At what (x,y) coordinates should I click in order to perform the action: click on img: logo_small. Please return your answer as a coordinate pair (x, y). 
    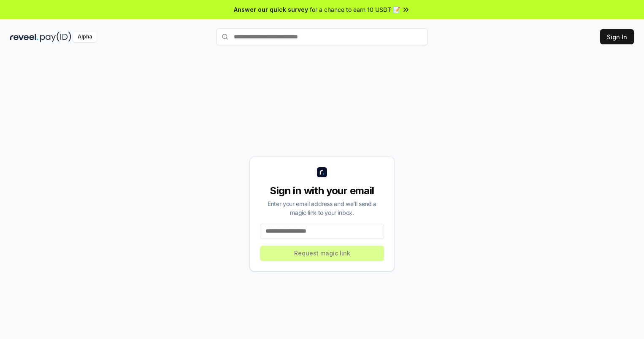
    Looking at the image, I should click on (322, 172).